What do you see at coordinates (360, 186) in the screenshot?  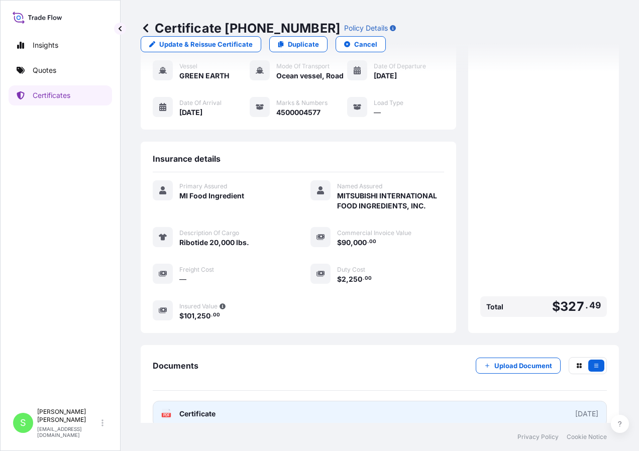 I see `span: Named Assured` at bounding box center [360, 186].